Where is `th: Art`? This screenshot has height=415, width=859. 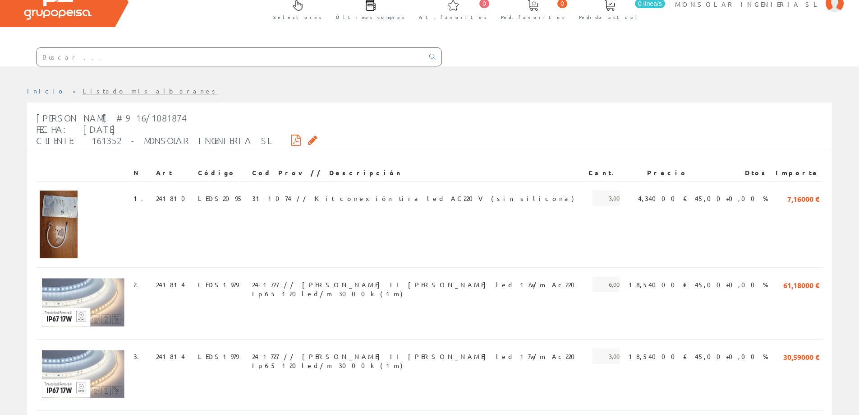 th: Art is located at coordinates (173, 173).